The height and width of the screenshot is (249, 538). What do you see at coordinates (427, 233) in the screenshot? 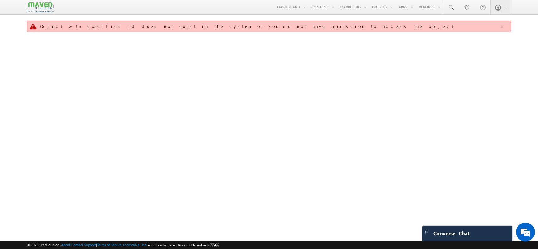
I see `img: carter-drag` at bounding box center [427, 233].